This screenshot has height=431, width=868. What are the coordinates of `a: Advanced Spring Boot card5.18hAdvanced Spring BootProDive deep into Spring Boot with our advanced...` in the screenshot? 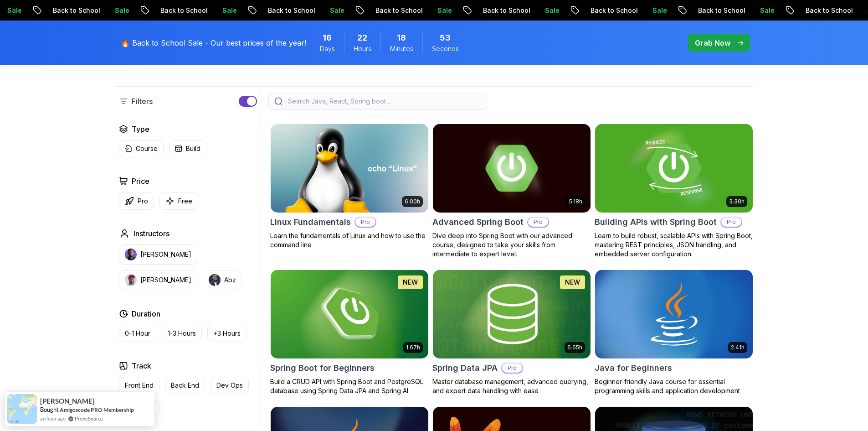 It's located at (512, 191).